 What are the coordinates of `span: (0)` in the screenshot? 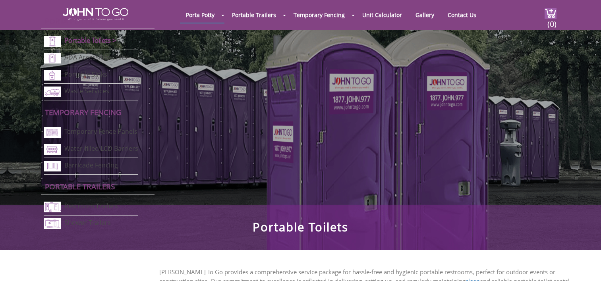 It's located at (552, 21).